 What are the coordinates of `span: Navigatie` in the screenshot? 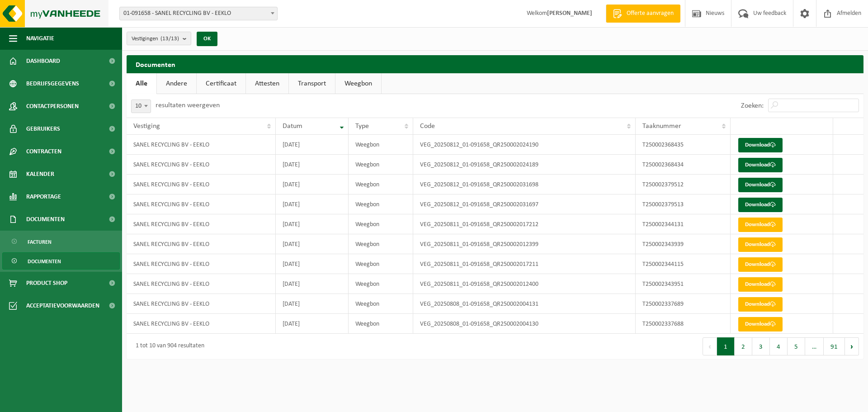 It's located at (41, 39).